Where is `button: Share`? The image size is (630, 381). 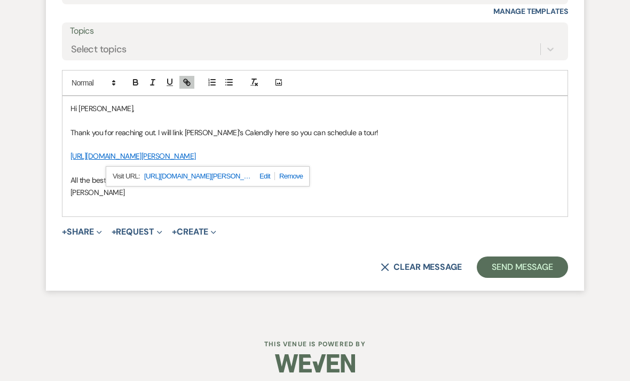
button: Share is located at coordinates (82, 232).